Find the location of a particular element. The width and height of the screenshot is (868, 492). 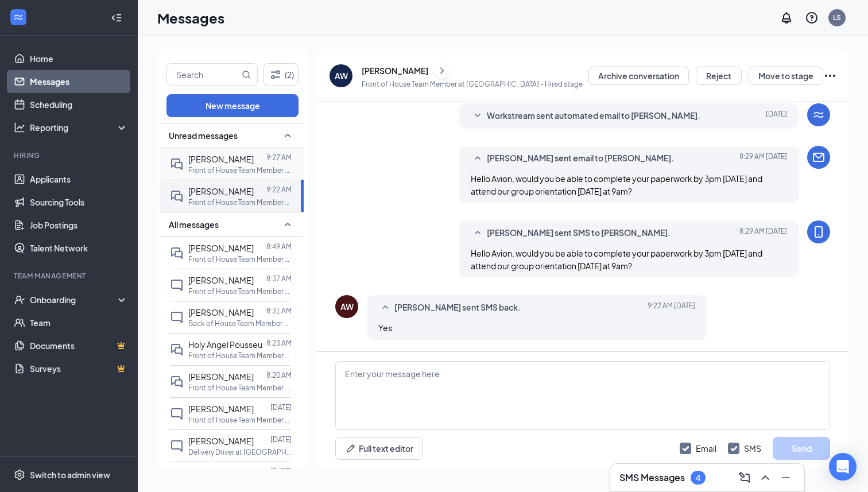

svg: Minimize is located at coordinates (786, 478).